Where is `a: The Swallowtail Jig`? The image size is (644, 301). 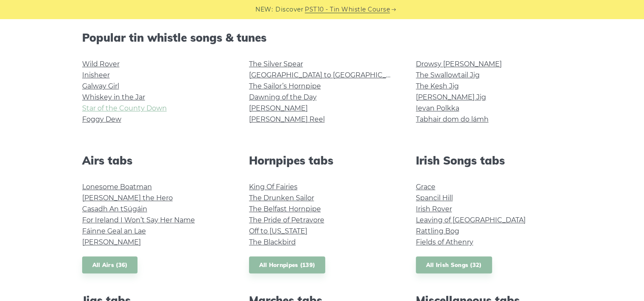 a: The Swallowtail Jig is located at coordinates (447, 75).